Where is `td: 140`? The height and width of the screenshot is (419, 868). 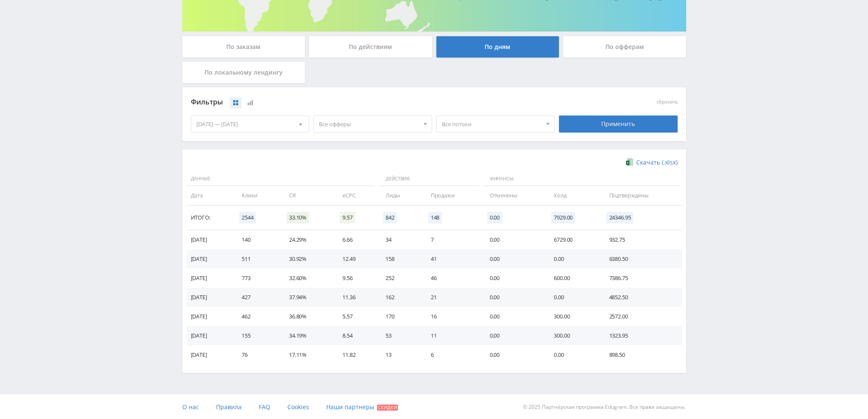
td: 140 is located at coordinates (256, 239).